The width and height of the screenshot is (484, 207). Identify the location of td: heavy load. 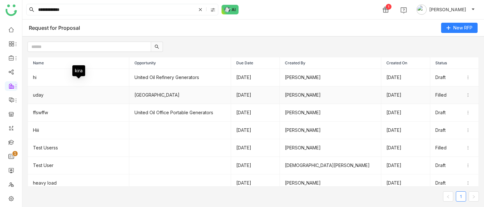
(78, 183).